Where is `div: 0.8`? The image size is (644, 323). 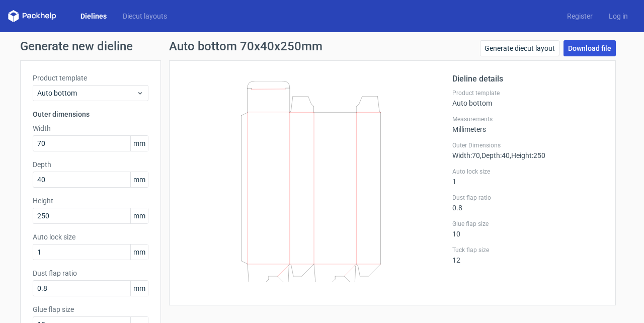
div: 0.8 is located at coordinates (528, 203).